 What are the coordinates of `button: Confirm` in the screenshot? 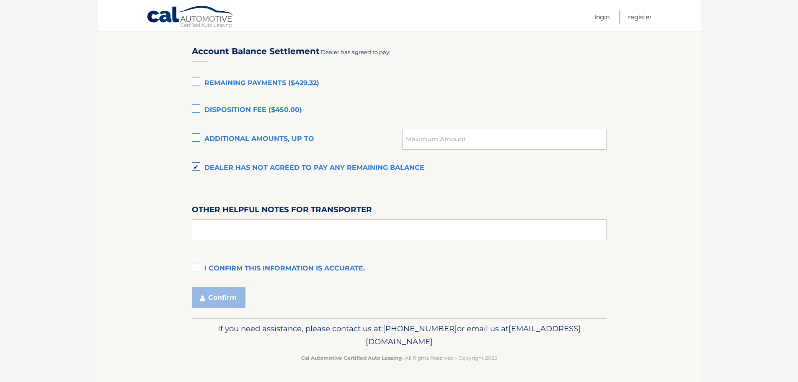 It's located at (219, 297).